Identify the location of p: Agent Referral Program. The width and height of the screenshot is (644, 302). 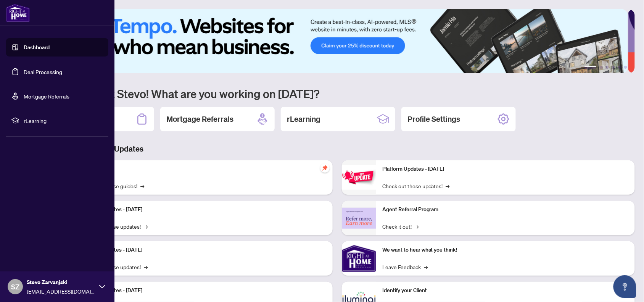
(506, 210).